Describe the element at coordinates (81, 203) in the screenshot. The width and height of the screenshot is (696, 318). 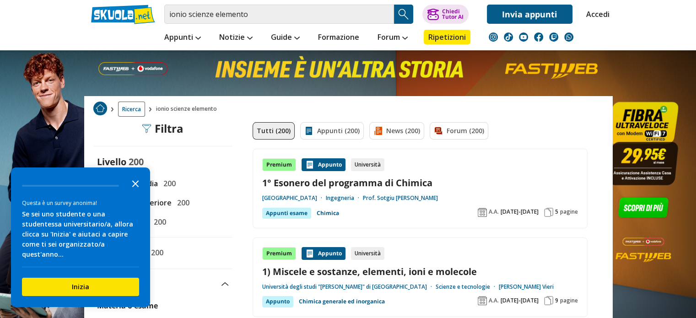
I see `div: Questa è un survey anonima!` at that location.